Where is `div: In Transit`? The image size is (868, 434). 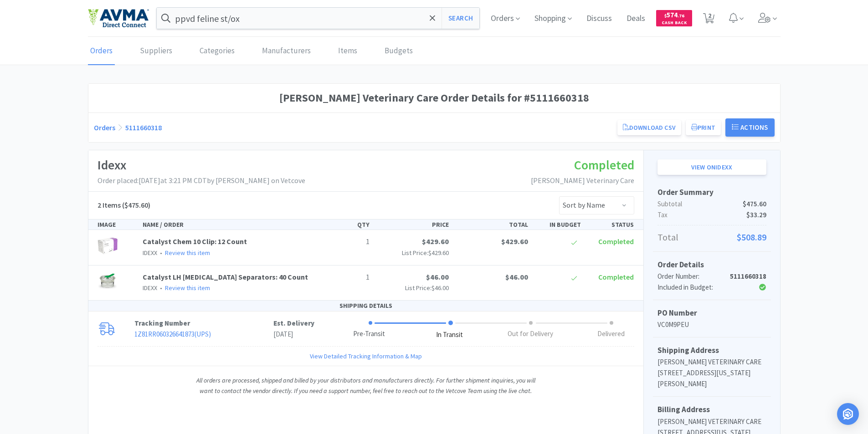
div: In Transit is located at coordinates (449, 335).